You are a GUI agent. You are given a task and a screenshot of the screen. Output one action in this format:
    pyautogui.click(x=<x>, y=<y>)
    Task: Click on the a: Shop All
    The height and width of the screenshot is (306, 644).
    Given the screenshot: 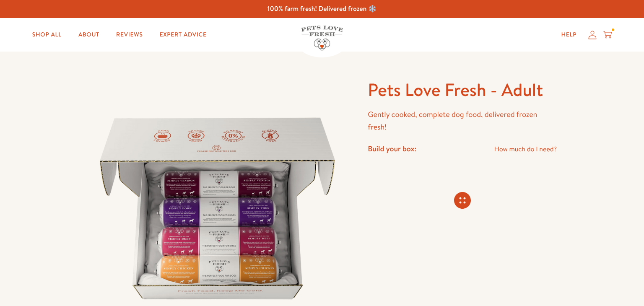 What is the action you would take?
    pyautogui.click(x=47, y=35)
    